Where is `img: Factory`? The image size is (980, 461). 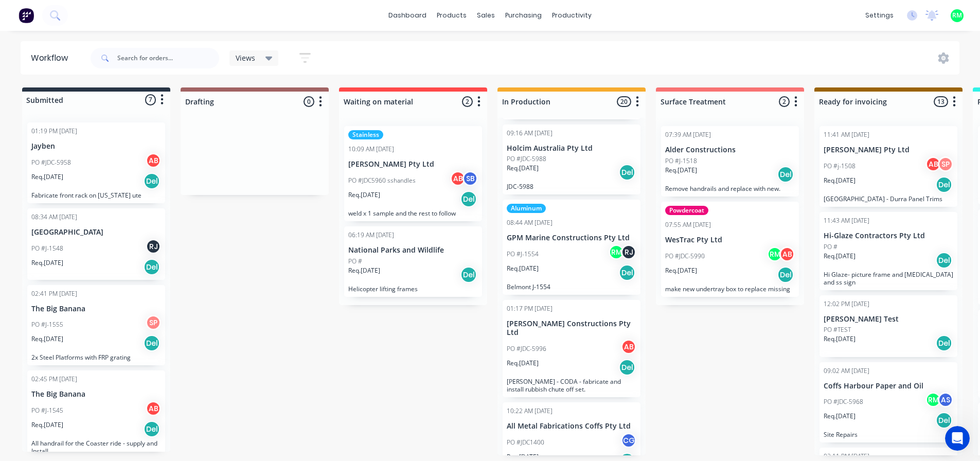
img: Factory is located at coordinates (26, 15).